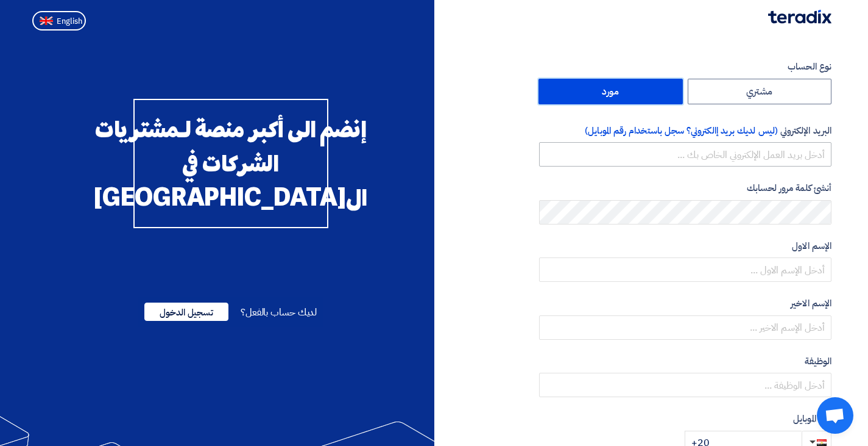  What do you see at coordinates (686, 385) in the screenshot?
I see `input: أدخل الوظيفة ...` at bounding box center [686, 385].